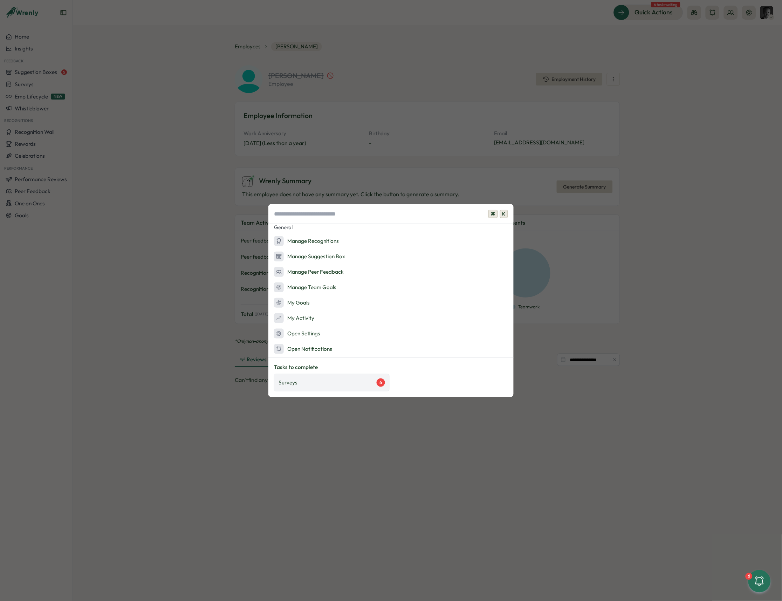  I want to click on button: My Goals, so click(391, 303).